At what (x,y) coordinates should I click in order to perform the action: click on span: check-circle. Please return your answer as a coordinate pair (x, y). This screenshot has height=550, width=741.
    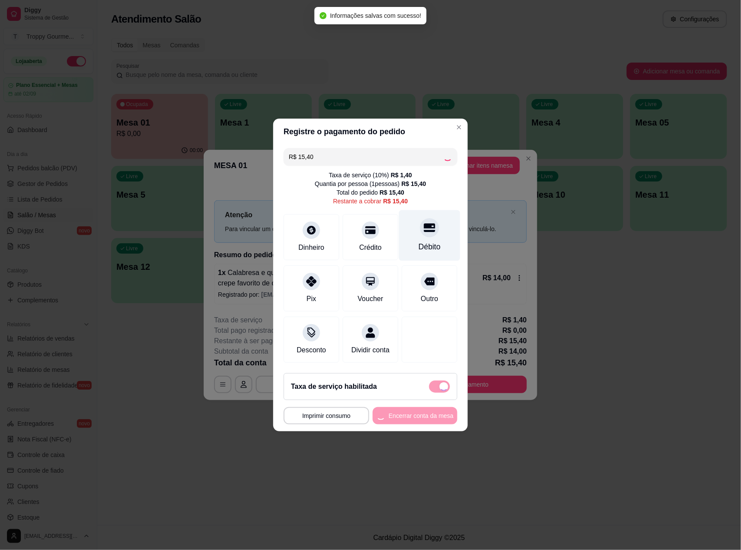
    Looking at the image, I should click on (323, 16).